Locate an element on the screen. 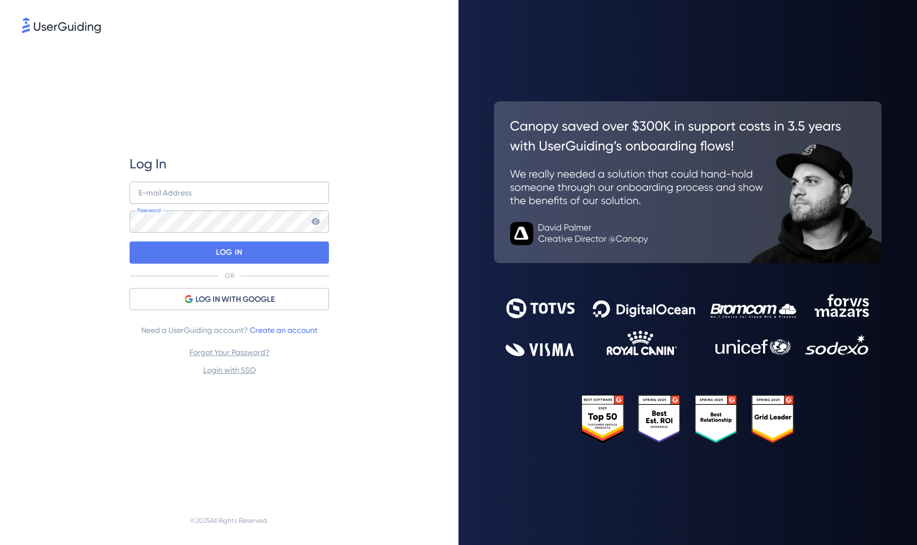 The width and height of the screenshot is (917, 545). a: Login with SSO is located at coordinates (229, 370).